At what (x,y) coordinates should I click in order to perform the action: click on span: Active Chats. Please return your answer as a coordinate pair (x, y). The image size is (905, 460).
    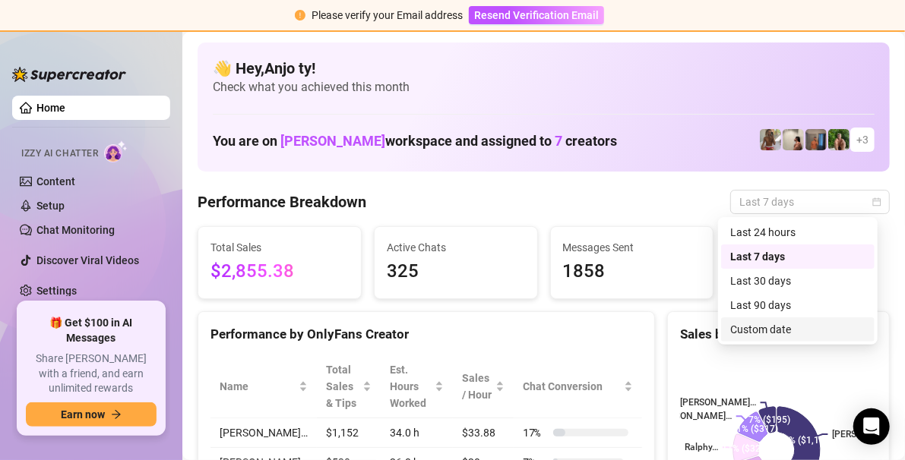
    Looking at the image, I should click on (456, 248).